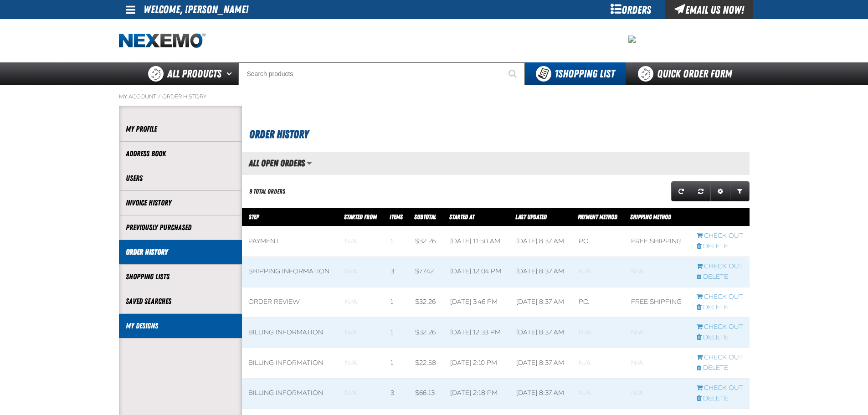 Image resolution: width=868 pixels, height=415 pixels. Describe the element at coordinates (290, 272) in the screenshot. I see `div: Shipping Information` at that location.